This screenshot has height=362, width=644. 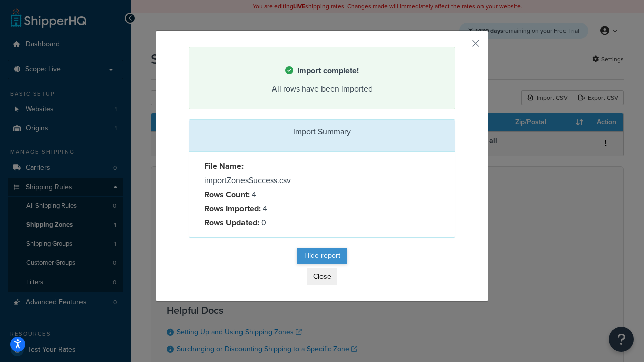 What do you see at coordinates (322, 277) in the screenshot?
I see `button: Close` at bounding box center [322, 277].